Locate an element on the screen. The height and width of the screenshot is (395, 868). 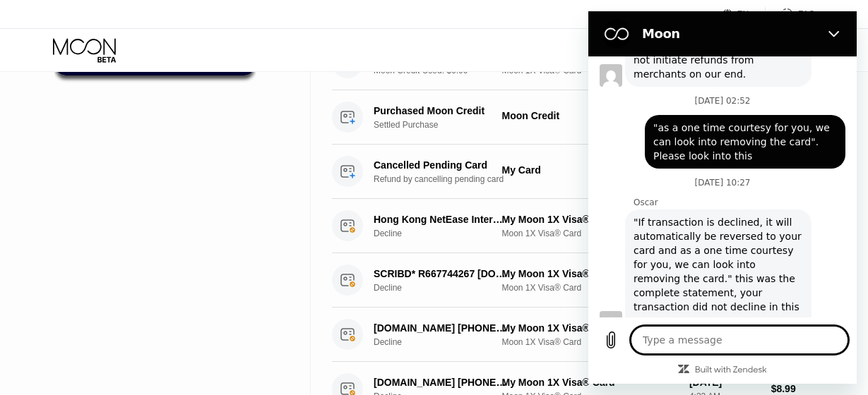
div: Cancelled Pending Card is located at coordinates (440, 165).